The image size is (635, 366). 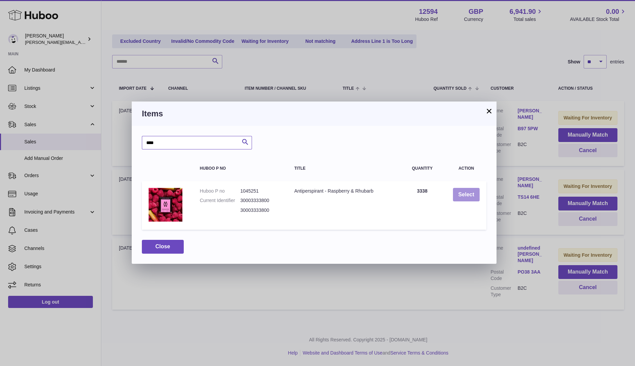 What do you see at coordinates (422, 206) in the screenshot?
I see `td: 3338` at bounding box center [422, 206].